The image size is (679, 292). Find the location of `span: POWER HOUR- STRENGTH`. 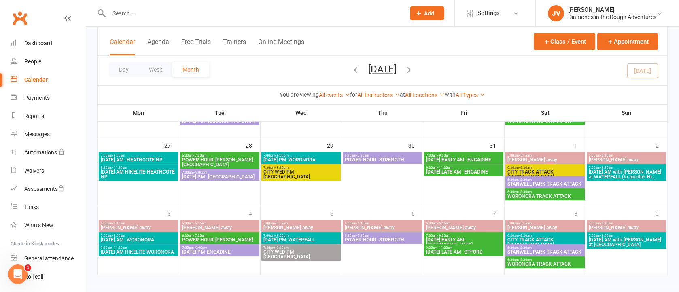

span: POWER HOUR- STRENGTH is located at coordinates (383, 240).